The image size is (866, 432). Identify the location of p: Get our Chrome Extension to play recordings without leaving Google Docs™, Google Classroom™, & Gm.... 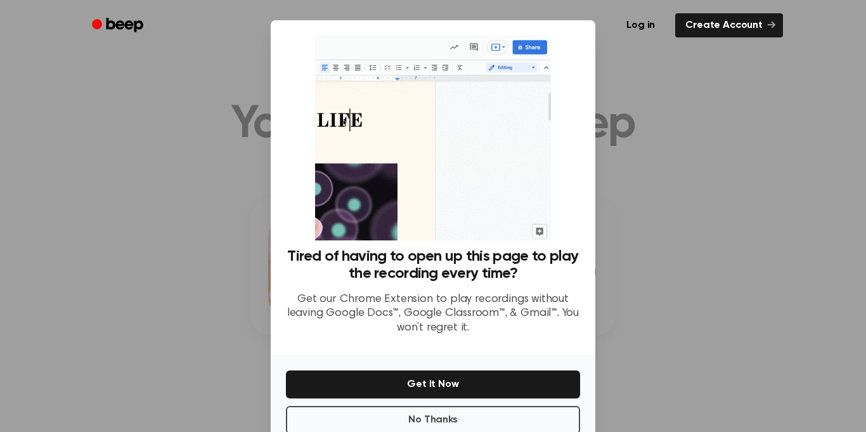
(433, 314).